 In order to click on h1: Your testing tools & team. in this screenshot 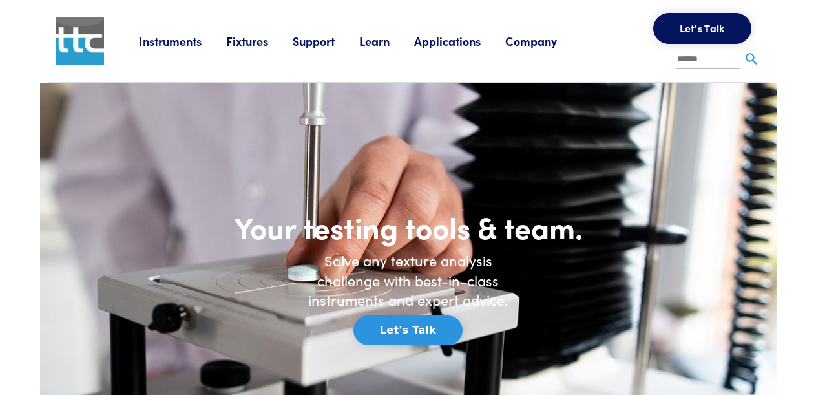, I will do `click(408, 227)`.